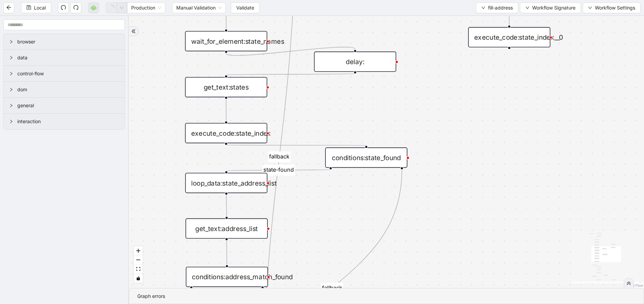  Describe the element at coordinates (199, 8) in the screenshot. I see `span: Manual Validation` at that location.